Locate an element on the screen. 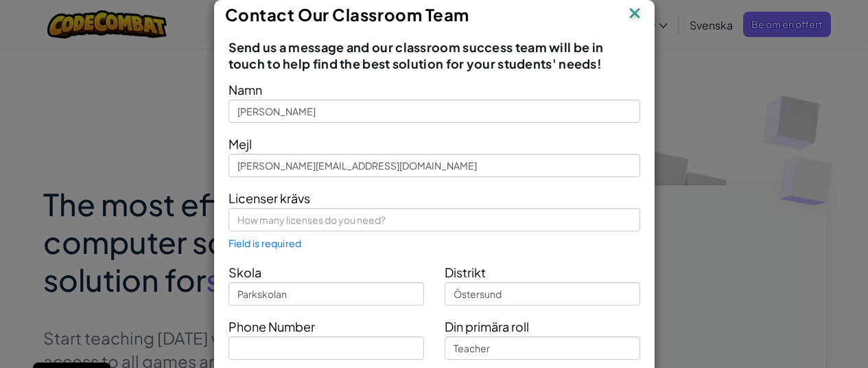  span: Send us a message and our classroom success team will be in touch to help find the best solution ... is located at coordinates (434, 56).